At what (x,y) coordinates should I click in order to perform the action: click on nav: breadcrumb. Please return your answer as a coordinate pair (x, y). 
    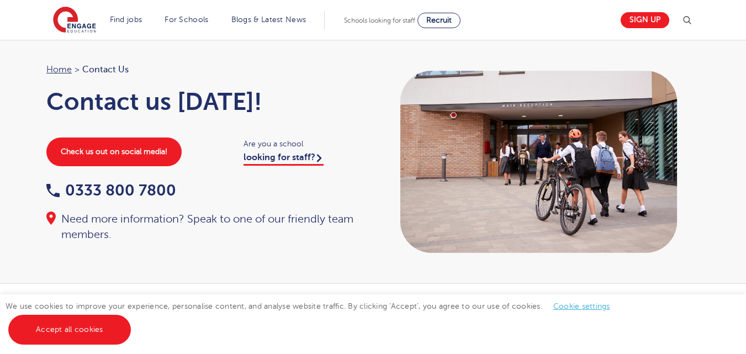
    Looking at the image, I should click on (204, 70).